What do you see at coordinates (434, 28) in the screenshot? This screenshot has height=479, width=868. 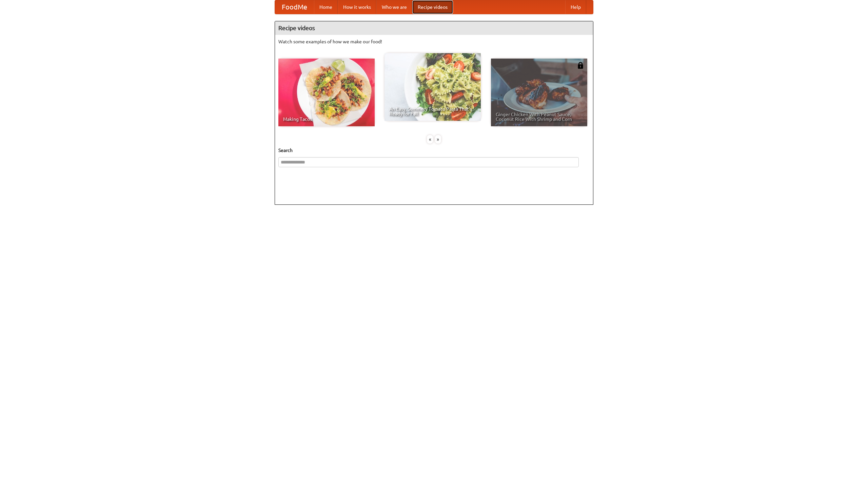 I see `h4: Recipe videos` at bounding box center [434, 28].